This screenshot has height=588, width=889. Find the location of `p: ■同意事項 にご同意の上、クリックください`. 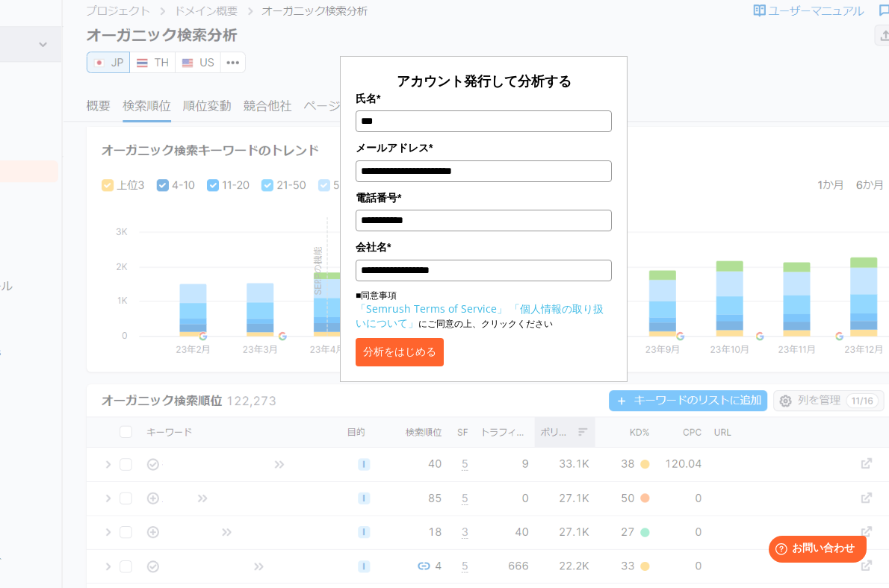

p: ■同意事項 にご同意の上、クリックください is located at coordinates (483, 309).